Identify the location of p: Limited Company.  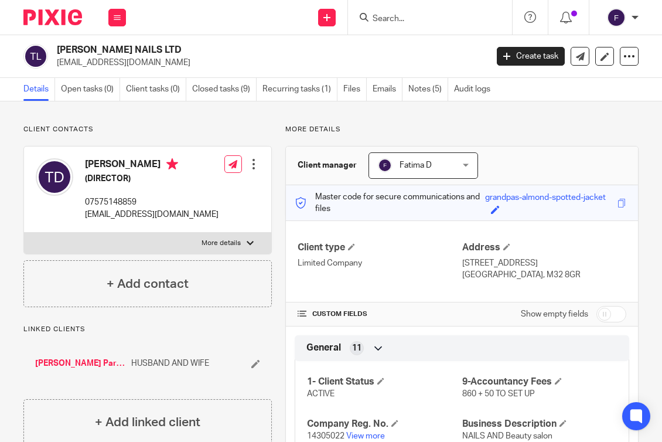
(380, 263).